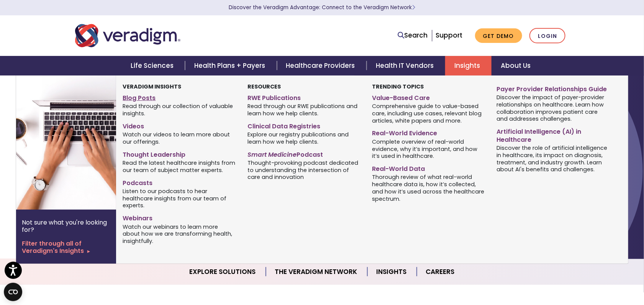 This screenshot has width=644, height=305. I want to click on span: Read through our RWE publications and learn how we help clients., so click(304, 110).